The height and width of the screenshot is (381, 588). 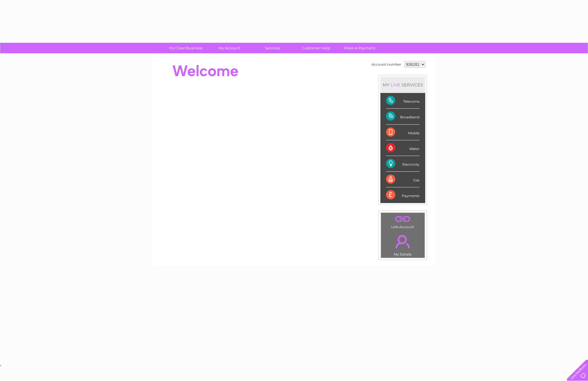 What do you see at coordinates (360, 48) in the screenshot?
I see `a: Make A Payment` at bounding box center [360, 48].